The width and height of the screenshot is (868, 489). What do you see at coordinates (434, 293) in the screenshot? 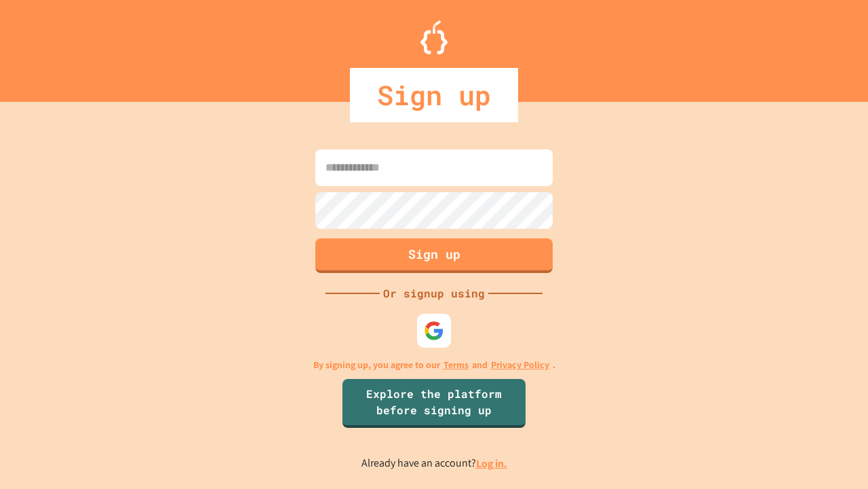
I see `div: Or signup using` at bounding box center [434, 293].